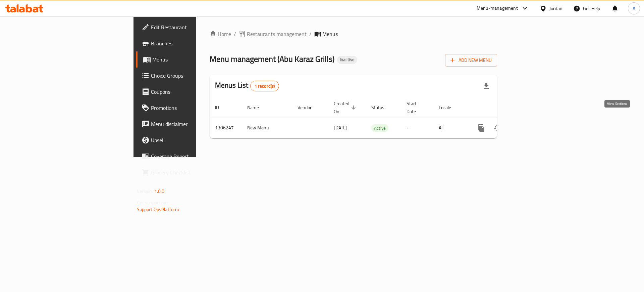 This screenshot has height=292, width=644. Describe the element at coordinates (193, 108) in the screenshot. I see `span: Promotions` at that location.